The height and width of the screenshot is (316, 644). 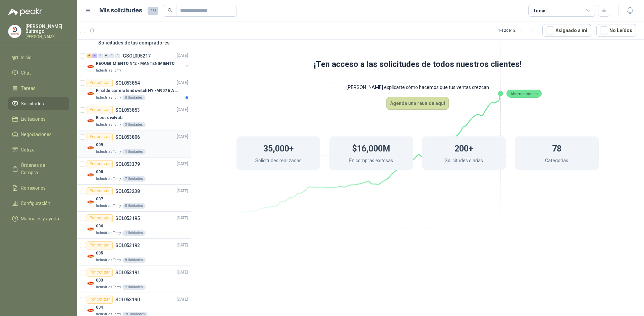 What do you see at coordinates (99, 172) in the screenshot?
I see `p: 008` at bounding box center [99, 172].